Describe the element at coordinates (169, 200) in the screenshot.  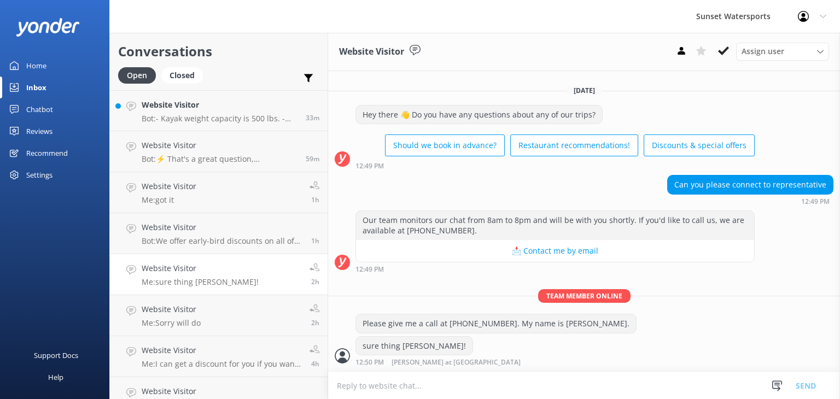
I see `p: Me: got it` at that location.